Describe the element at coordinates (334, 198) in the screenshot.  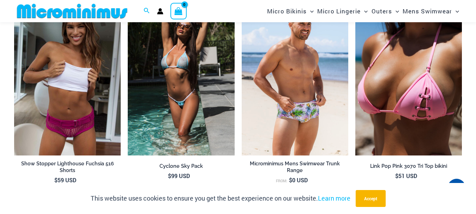
I see `a: Learn more` at that location.